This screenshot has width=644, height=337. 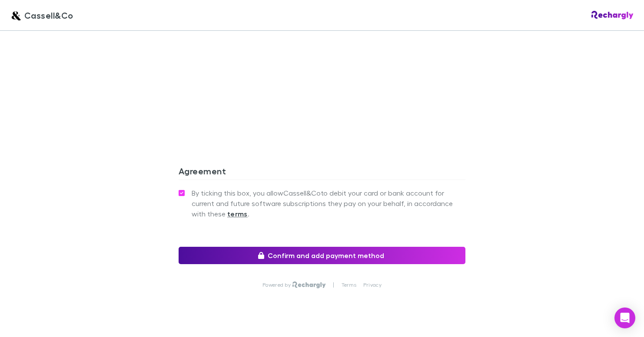 What do you see at coordinates (625, 319) in the screenshot?
I see `div: Open Intercom Messenger` at bounding box center [625, 319].